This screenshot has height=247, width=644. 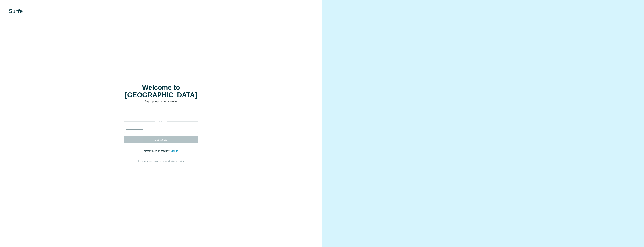 I want to click on a: Privacy Policy, so click(x=177, y=161).